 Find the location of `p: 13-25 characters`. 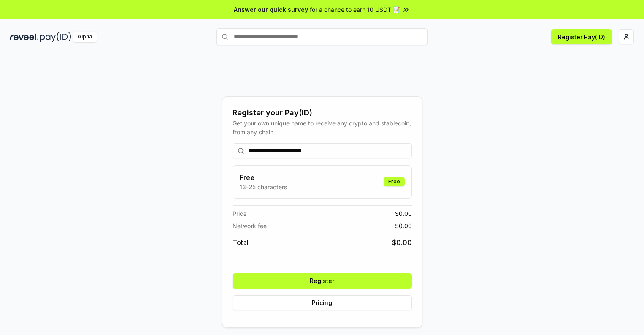

p: 13-25 characters is located at coordinates (263, 186).